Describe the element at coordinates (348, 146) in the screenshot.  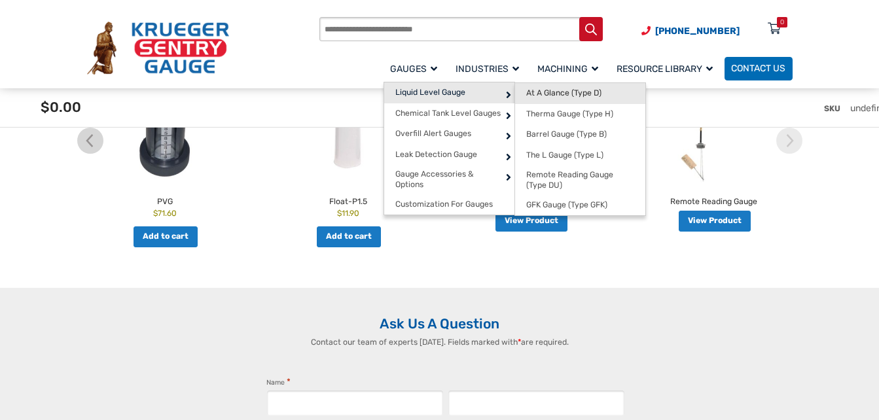
I see `a: Float-P1.5 $11.90` at that location.